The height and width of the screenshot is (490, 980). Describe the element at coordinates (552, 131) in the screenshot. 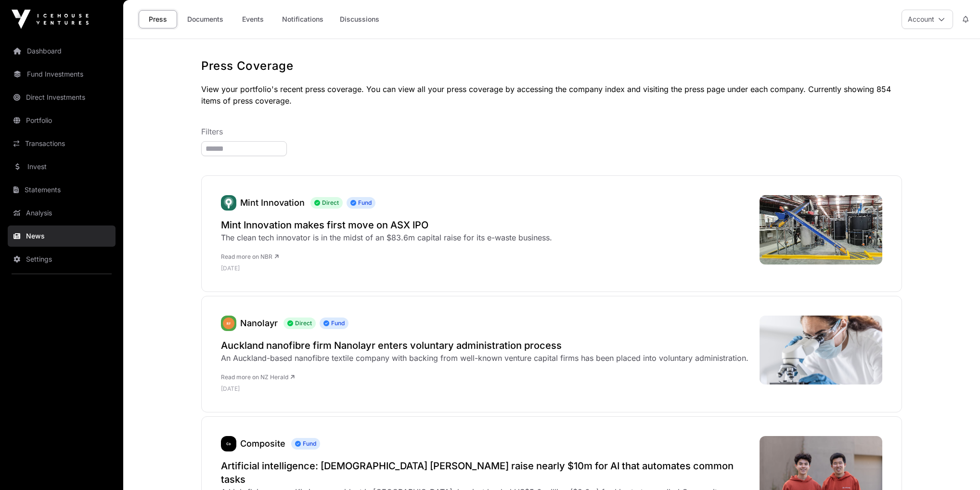

I see `p: Filters` at that location.